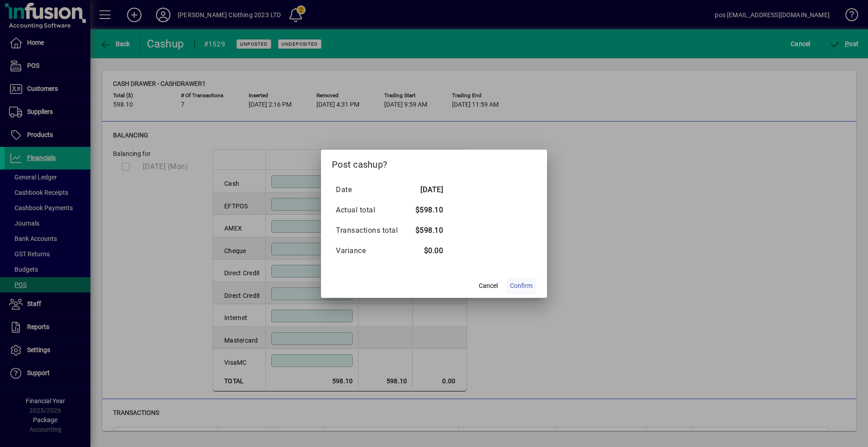  Describe the element at coordinates (489, 286) in the screenshot. I see `span: Cancel` at that location.